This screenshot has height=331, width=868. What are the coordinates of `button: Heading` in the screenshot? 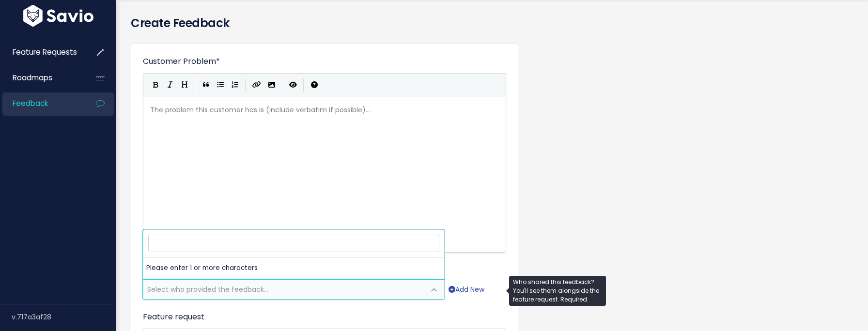 It's located at (184, 85).